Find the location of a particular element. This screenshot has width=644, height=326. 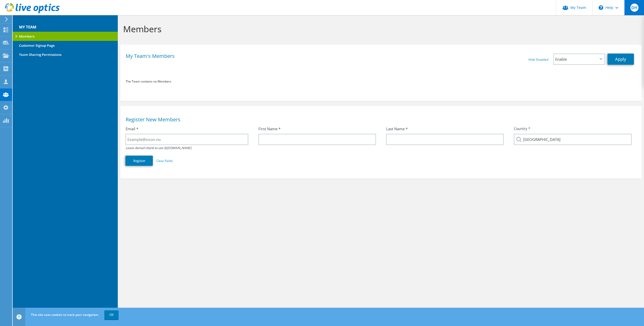

div: The Team contains no Members is located at coordinates (381, 82).